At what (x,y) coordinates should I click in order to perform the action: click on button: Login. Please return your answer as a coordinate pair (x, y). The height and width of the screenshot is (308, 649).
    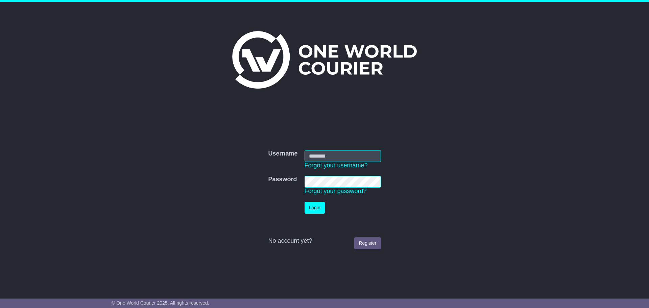
    Looking at the image, I should click on (315, 208).